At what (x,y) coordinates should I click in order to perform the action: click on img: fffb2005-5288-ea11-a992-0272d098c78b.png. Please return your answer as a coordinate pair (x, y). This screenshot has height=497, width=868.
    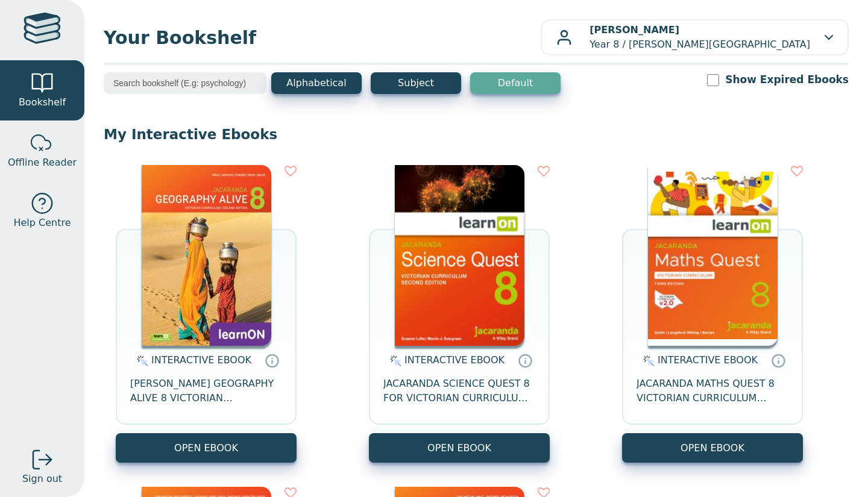
    Looking at the image, I should click on (459, 256).